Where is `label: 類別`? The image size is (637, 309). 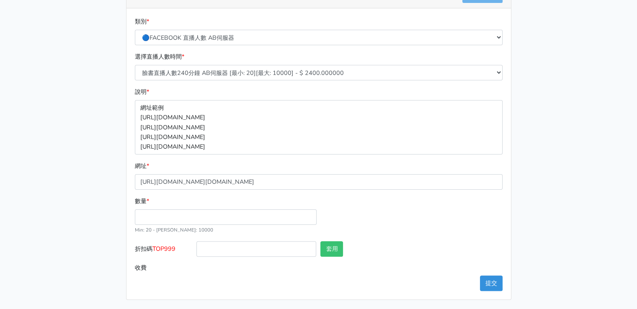 label: 類別 is located at coordinates (142, 21).